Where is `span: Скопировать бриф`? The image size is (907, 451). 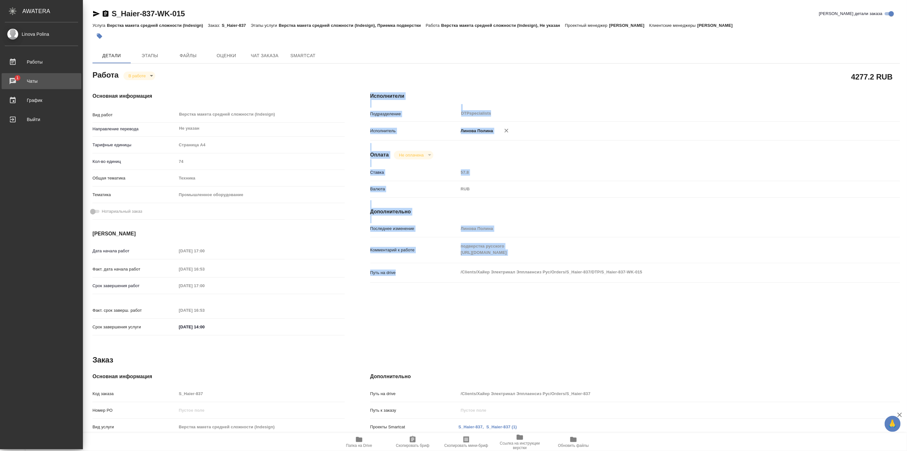 span: Скопировать бриф is located at coordinates (413, 445).